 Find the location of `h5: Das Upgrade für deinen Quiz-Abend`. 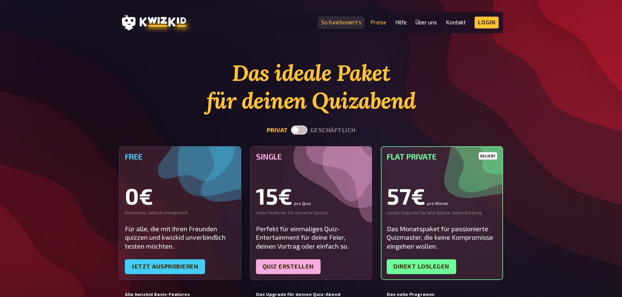

h5: Das Upgrade für deinen Quiz-Abend is located at coordinates (311, 295).